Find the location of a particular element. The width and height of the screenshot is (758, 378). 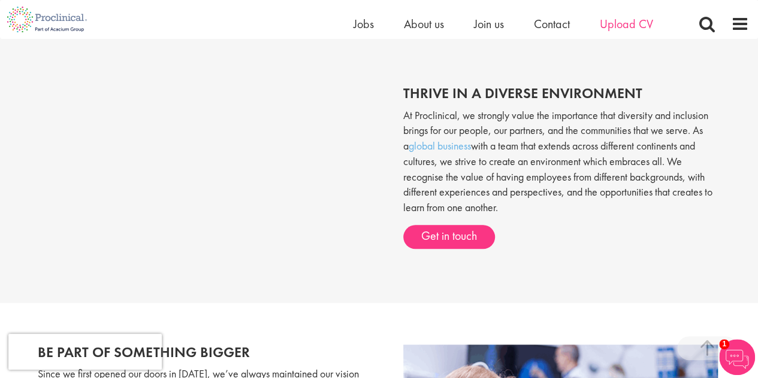

a: Get in touch is located at coordinates (449, 237).